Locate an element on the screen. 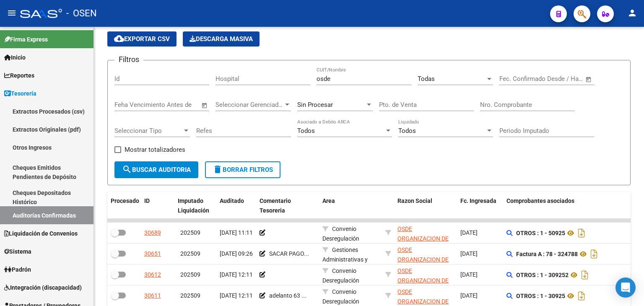 This screenshot has width=644, height=306. span: Seleccionar Gerenciador is located at coordinates (249, 105).